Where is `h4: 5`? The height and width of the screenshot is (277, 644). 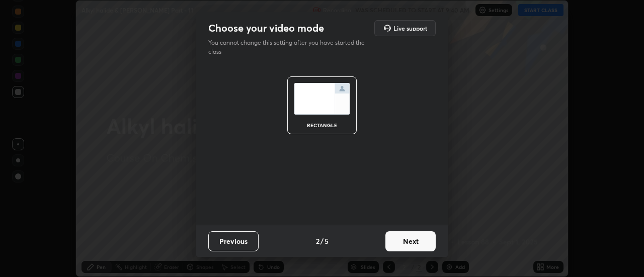
h4: 5 is located at coordinates (326, 241).